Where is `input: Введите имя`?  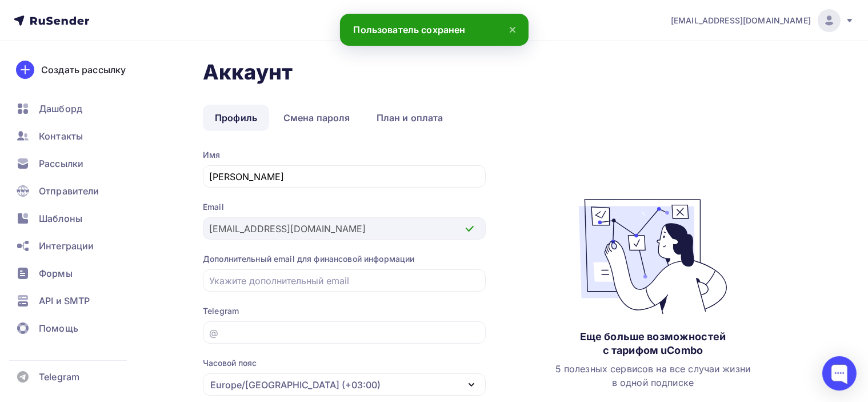 input: Введите имя is located at coordinates (344, 177).